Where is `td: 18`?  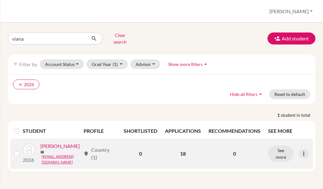
td: 18 is located at coordinates (183, 154).